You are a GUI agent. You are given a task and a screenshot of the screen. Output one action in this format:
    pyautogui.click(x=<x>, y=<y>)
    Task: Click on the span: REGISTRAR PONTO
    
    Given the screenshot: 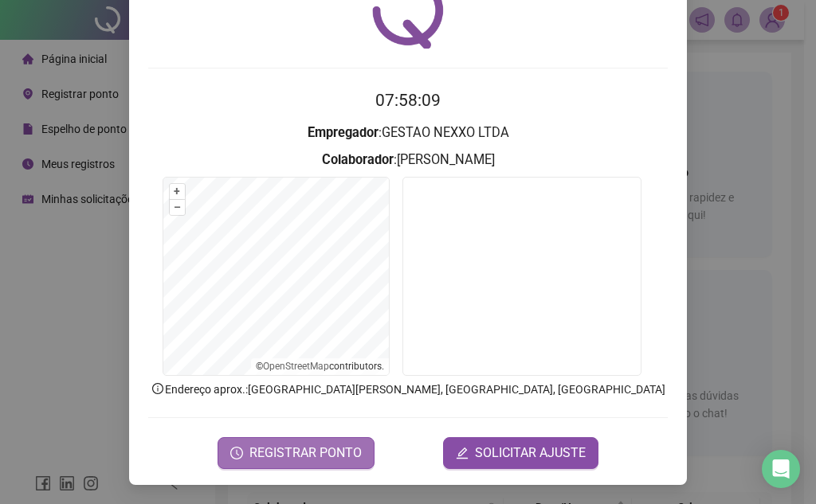 What is the action you would take?
    pyautogui.click(x=305, y=453)
    